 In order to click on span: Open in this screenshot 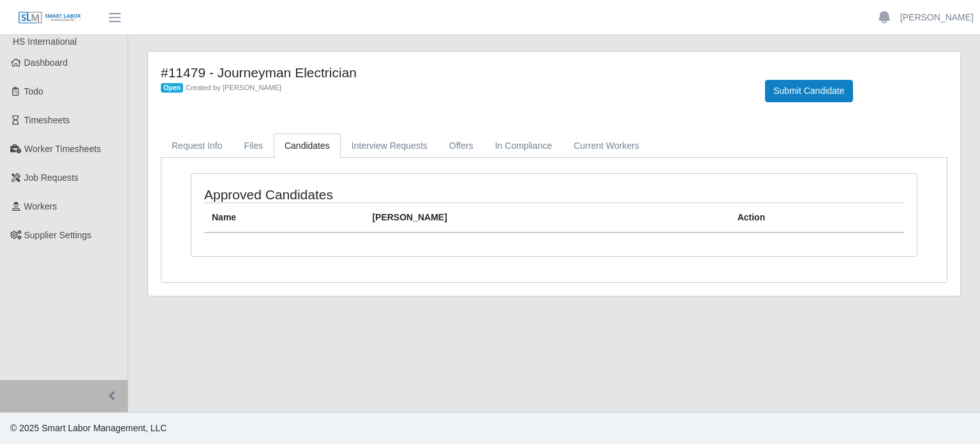, I will do `click(172, 88)`.